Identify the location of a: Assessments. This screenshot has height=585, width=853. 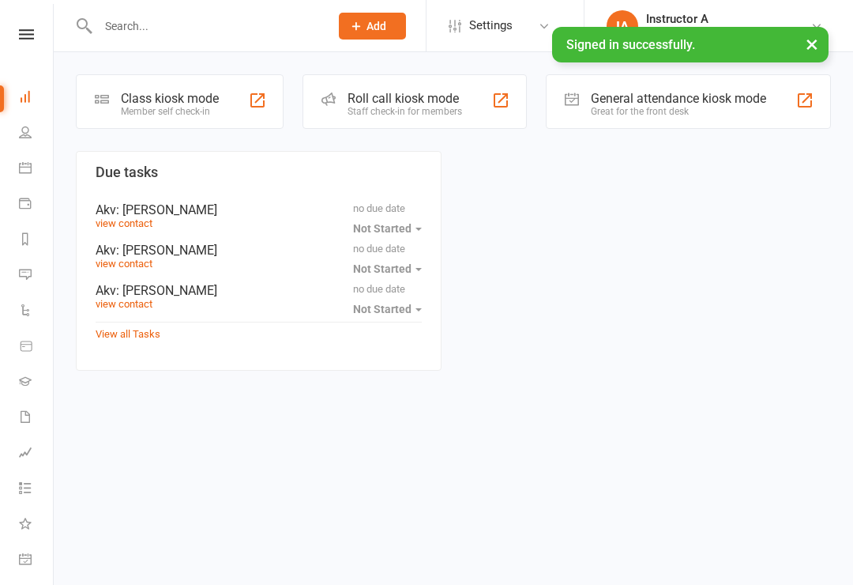
(36, 454).